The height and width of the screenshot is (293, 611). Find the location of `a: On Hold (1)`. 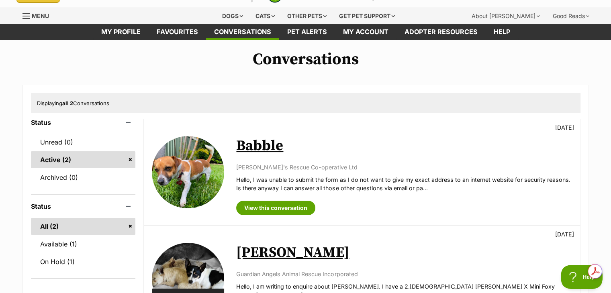

a: On Hold (1) is located at coordinates (83, 262).